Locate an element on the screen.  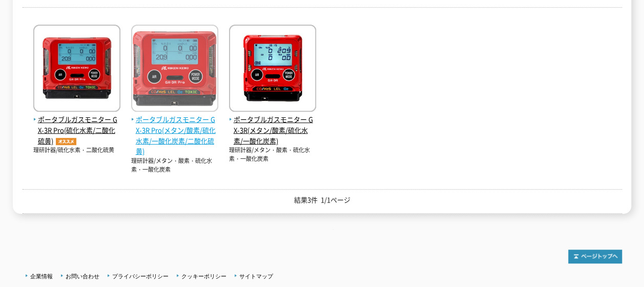
img: GX-3R(メタン/酸素/硫化水素/一酸化炭素) is located at coordinates (272, 69).